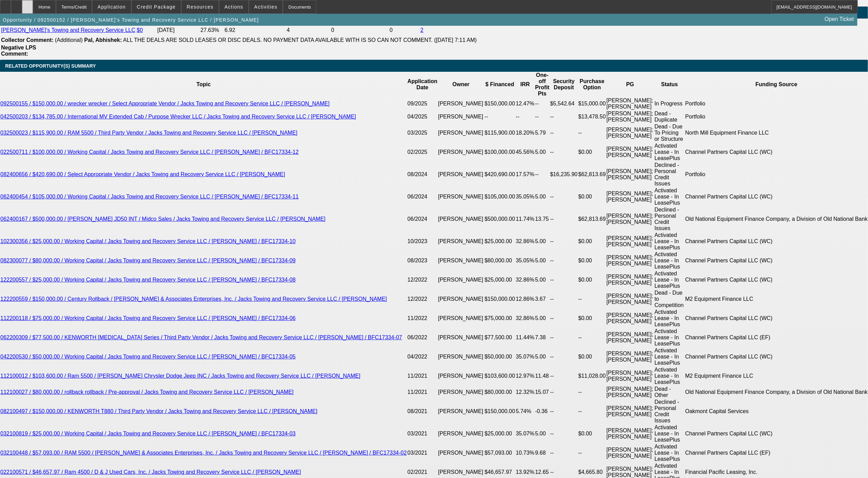  Describe the element at coordinates (500, 337) in the screenshot. I see `td: $77,500.00` at that location.